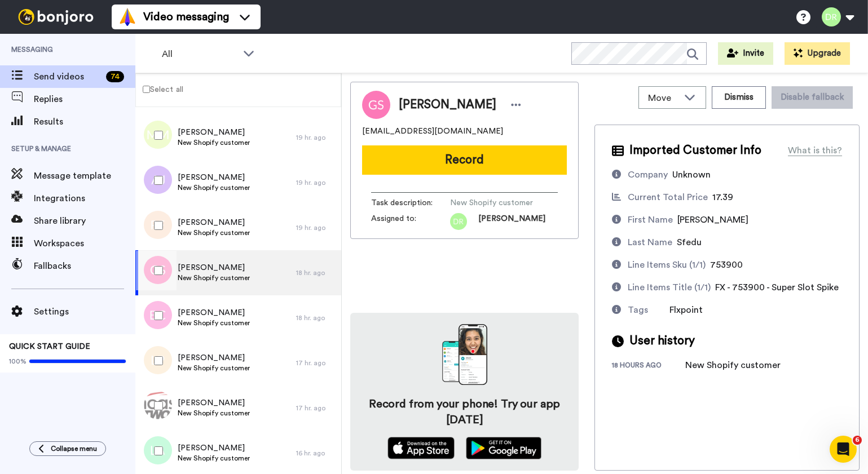  I want to click on div: What is this?, so click(815, 151).